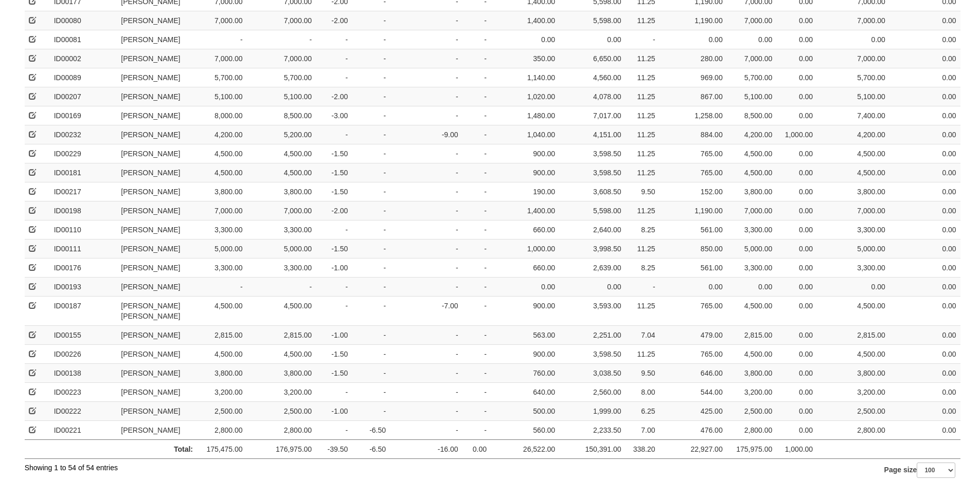  Describe the element at coordinates (525, 172) in the screenshot. I see `td: 900.00` at that location.